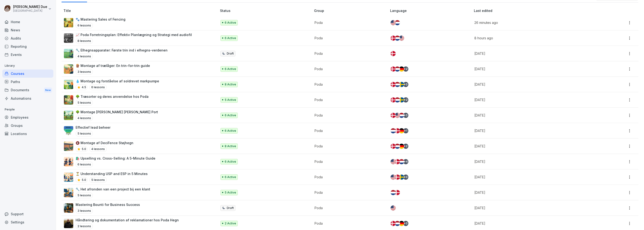 This screenshot has height=230, width=644. What do you see at coordinates (100, 19) in the screenshot?
I see `p: 🐾 Mastering Sales of Fencing` at bounding box center [100, 19].